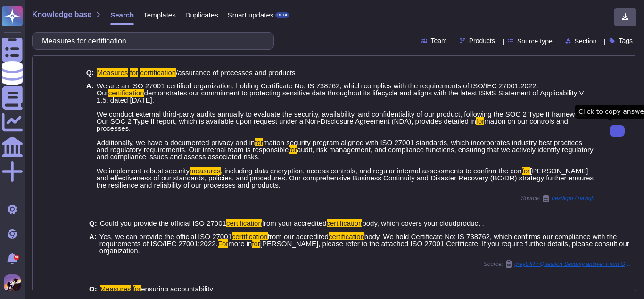 This screenshot has width=644, height=299. What do you see at coordinates (282, 15) in the screenshot?
I see `div: BETA` at bounding box center [282, 15].